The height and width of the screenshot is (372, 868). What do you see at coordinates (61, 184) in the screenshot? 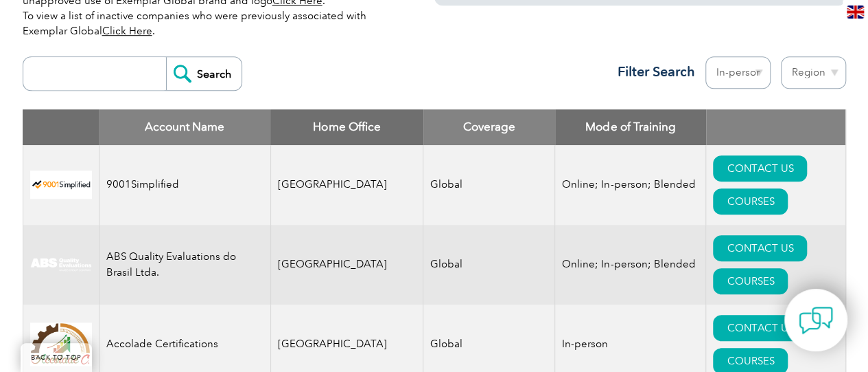
I see `img: 37c9c059-616f-eb11-a812-002248153038-logo.png` at bounding box center [61, 184].